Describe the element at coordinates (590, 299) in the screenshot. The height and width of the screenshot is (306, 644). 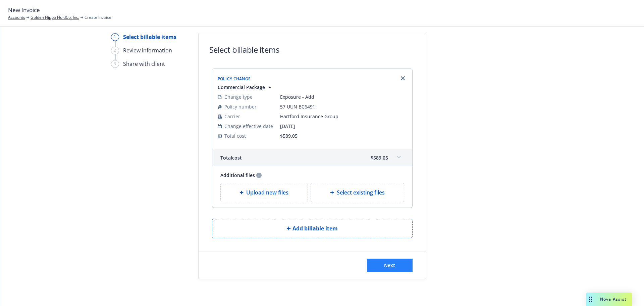
I see `div: Drag to move` at that location.